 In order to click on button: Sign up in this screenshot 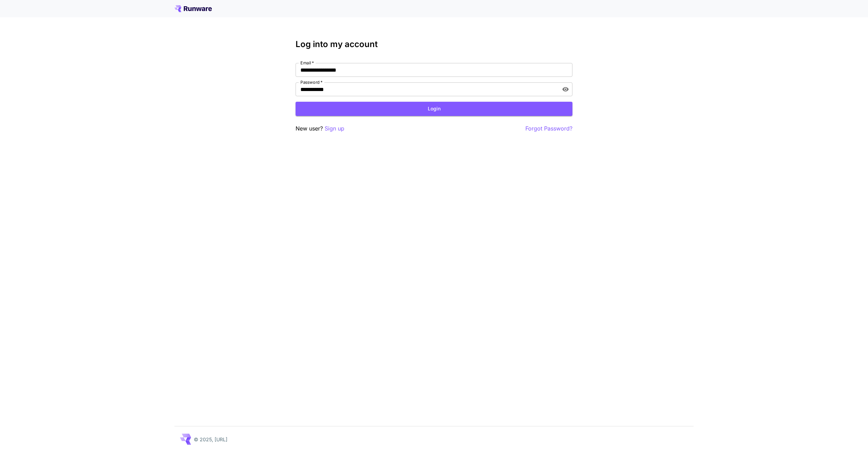, I will do `click(334, 128)`.